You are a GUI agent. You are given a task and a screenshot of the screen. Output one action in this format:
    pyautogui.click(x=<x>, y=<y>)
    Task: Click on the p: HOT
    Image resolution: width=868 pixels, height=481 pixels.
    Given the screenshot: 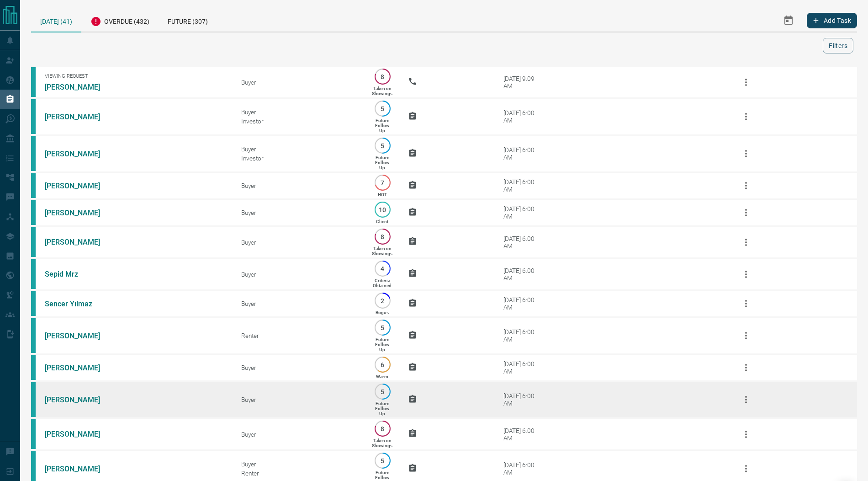 What is the action you would take?
    pyautogui.click(x=383, y=194)
    